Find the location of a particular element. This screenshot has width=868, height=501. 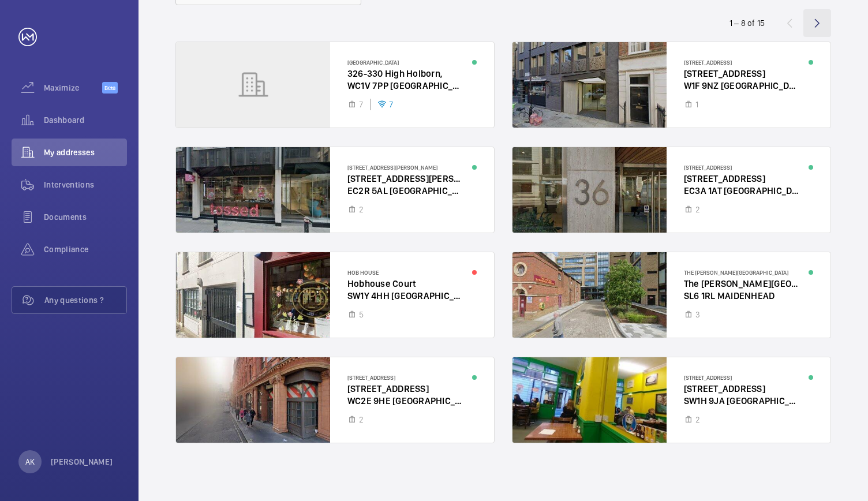

span: Maximize is located at coordinates (73, 88).